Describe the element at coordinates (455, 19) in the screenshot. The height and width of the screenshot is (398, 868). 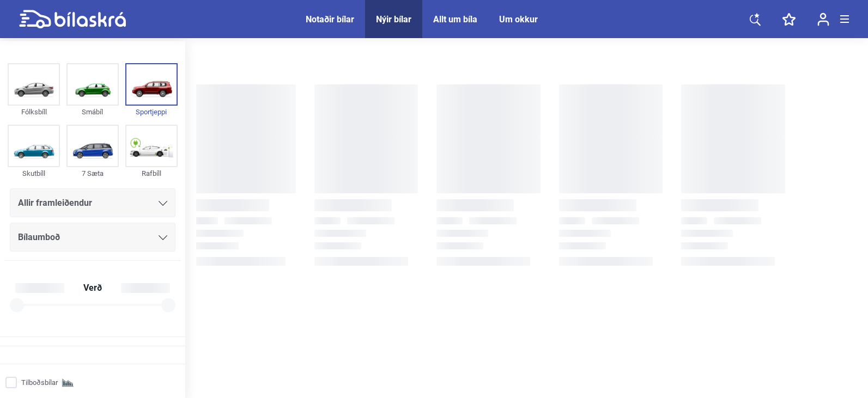
I see `div: Allt um bíla` at that location.